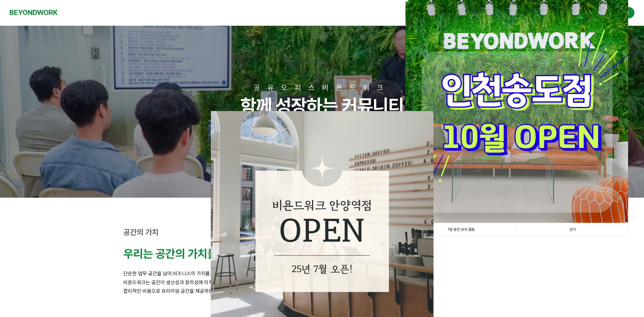 The height and width of the screenshot is (317, 644). Describe the element at coordinates (33, 12) in the screenshot. I see `a: BEYONDWORK` at that location.